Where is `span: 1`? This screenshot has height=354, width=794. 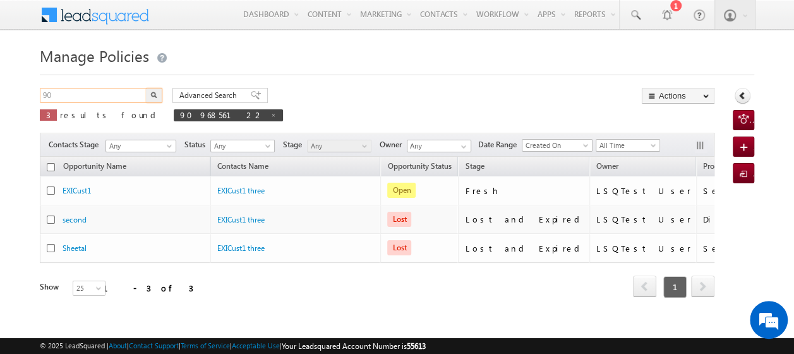 span: 1 is located at coordinates (675, 287).